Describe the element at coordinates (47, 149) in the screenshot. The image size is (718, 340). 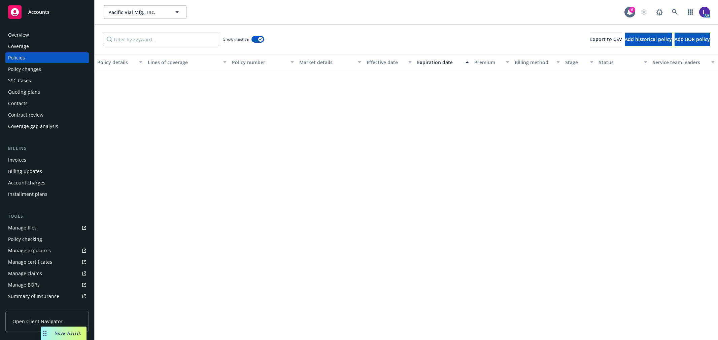
I see `div: Billing` at that location.